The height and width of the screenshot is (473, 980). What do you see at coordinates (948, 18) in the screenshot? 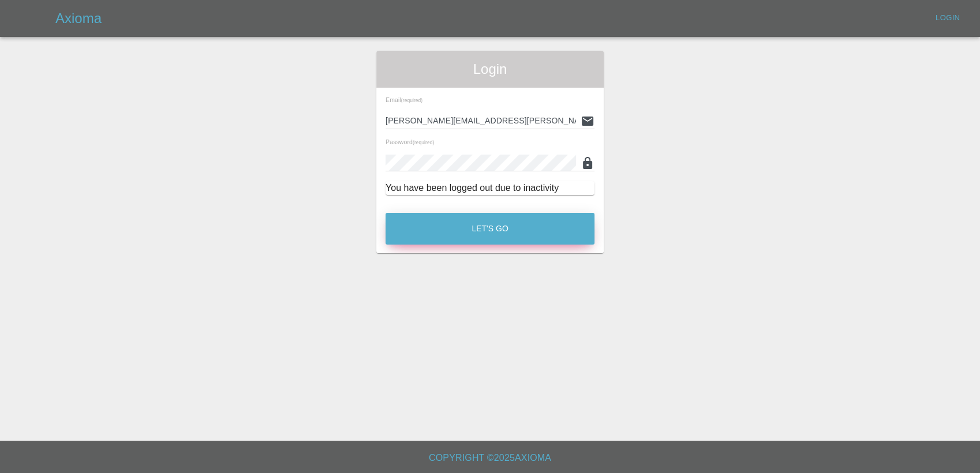
I see `a: Login` at bounding box center [948, 18].